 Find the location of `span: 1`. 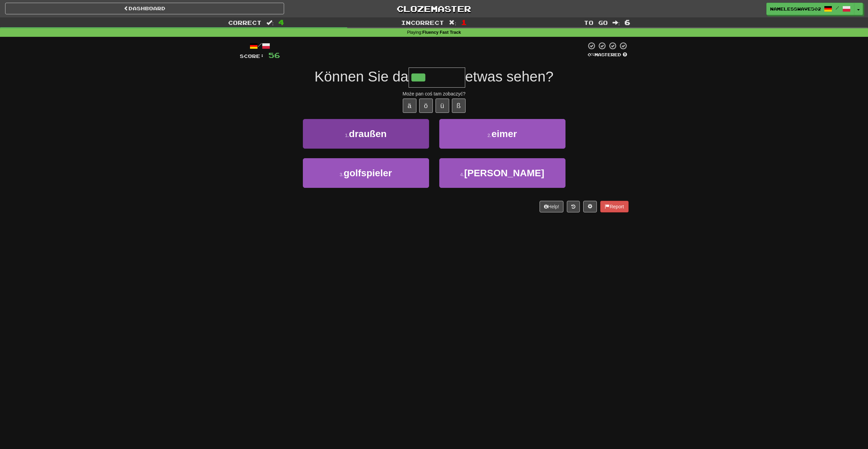

span: 1 is located at coordinates (464, 22).